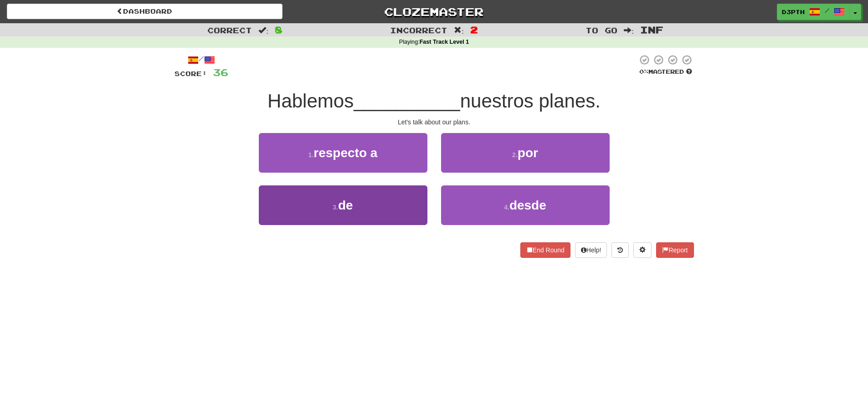 This screenshot has height=415, width=868. Describe the element at coordinates (591, 250) in the screenshot. I see `button: Help!` at that location.